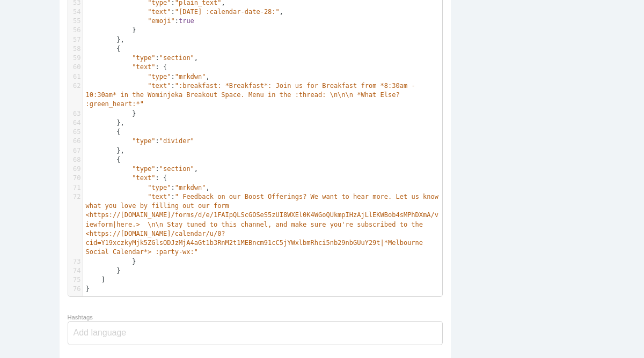 The width and height of the screenshot is (644, 358). Describe the element at coordinates (80, 318) in the screenshot. I see `label: Hashtags` at that location.